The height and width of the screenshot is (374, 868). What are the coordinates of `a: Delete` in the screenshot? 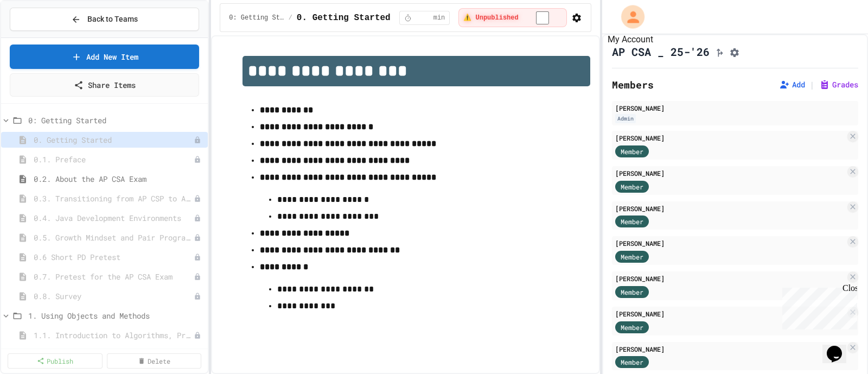 It's located at (154, 361).